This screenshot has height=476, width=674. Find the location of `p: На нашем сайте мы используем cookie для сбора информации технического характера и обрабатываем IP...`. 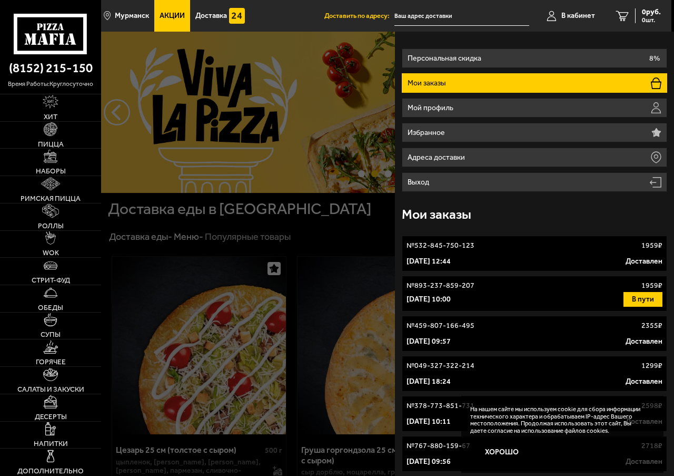

p: На нашем сайте мы используем cookie для сбора информации технического характера и обрабатываем IP... is located at coordinates (560, 420).